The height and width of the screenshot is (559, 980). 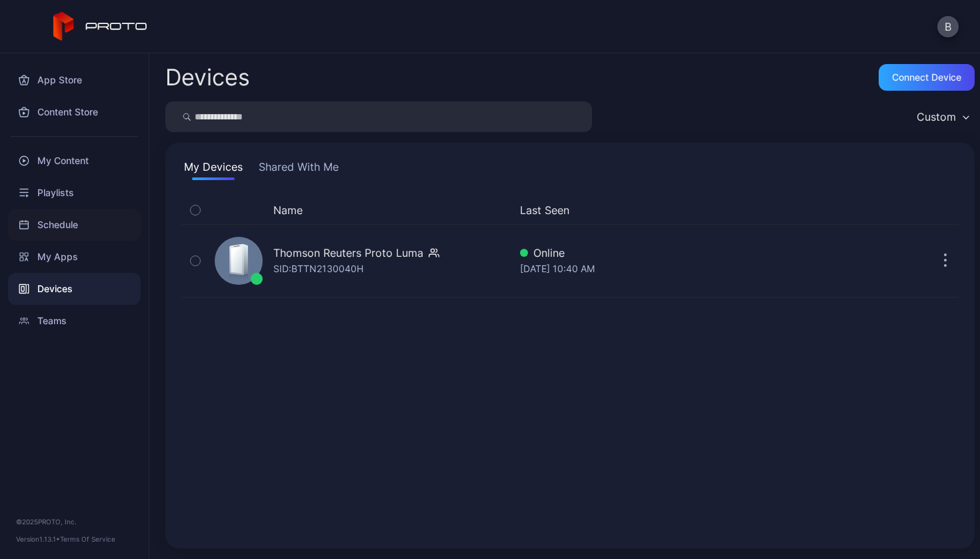 I want to click on button: My Devices, so click(x=213, y=169).